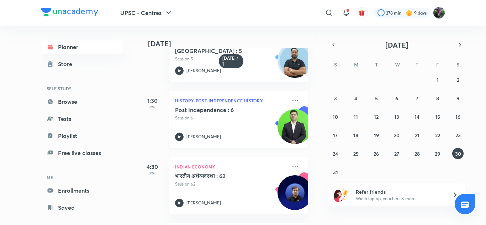 The height and width of the screenshot is (225, 486). Describe the element at coordinates (397, 135) in the screenshot. I see `abbr: August 20, 2025` at that location.